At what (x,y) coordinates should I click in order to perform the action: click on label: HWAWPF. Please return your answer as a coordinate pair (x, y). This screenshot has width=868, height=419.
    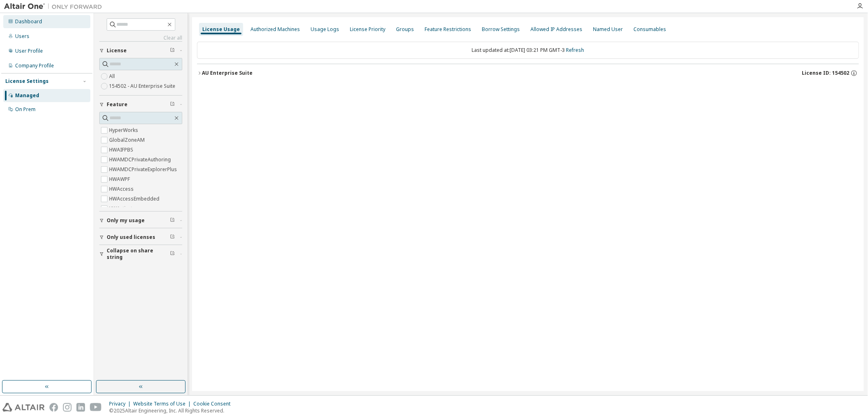
    Looking at the image, I should click on (120, 179).